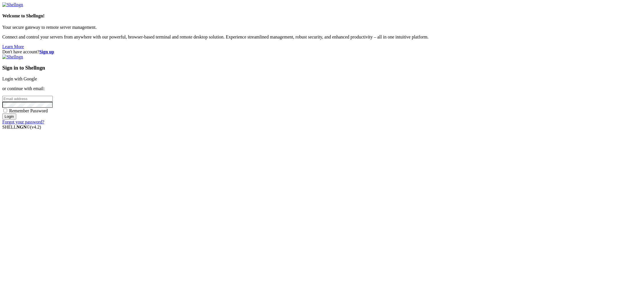 The height and width of the screenshot is (282, 644). I want to click on span: Remember Password, so click(28, 111).